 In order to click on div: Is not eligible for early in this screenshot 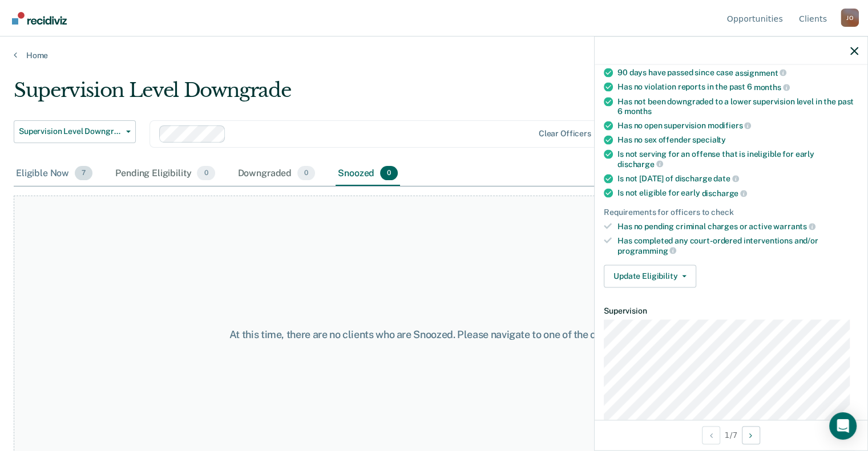, I will do `click(738, 193)`.